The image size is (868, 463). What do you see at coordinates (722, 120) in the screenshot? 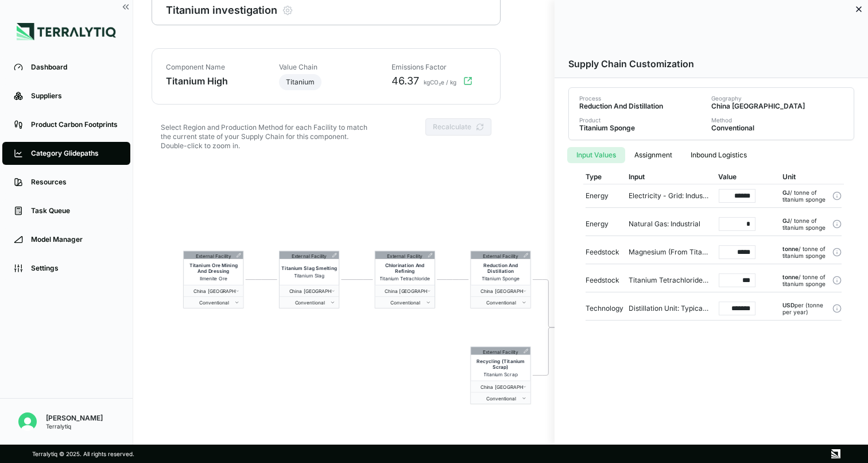
I see `div: Method` at bounding box center [722, 120].